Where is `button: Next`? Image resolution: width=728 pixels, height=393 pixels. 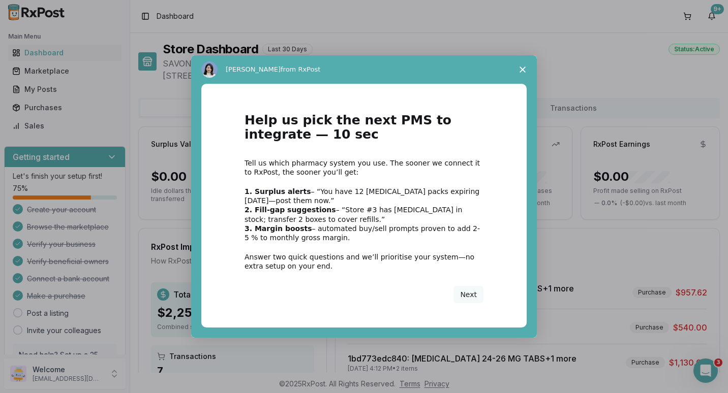
button: Next is located at coordinates (468, 295).